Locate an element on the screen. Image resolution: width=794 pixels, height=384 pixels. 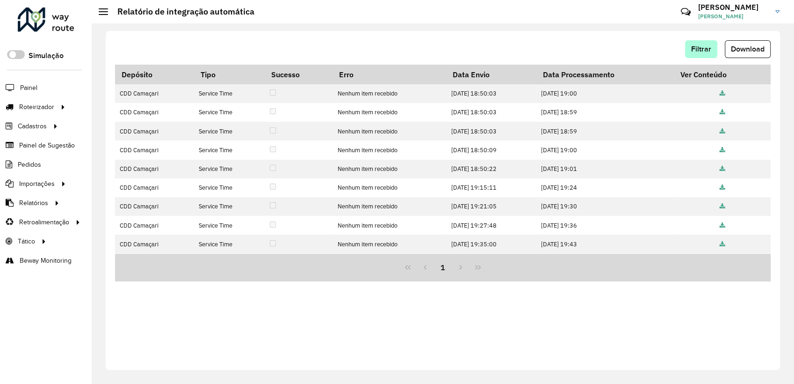
th: Sucesso is located at coordinates (299, 74).